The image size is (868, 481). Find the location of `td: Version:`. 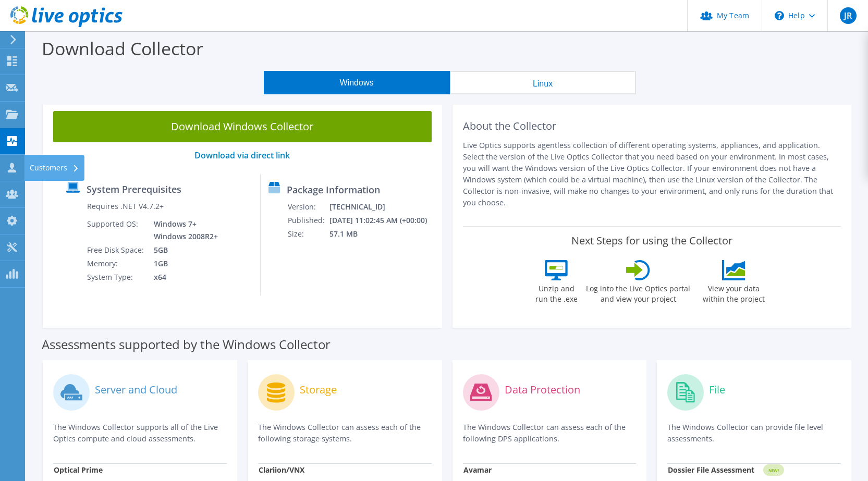

td: Version: is located at coordinates (308, 207).